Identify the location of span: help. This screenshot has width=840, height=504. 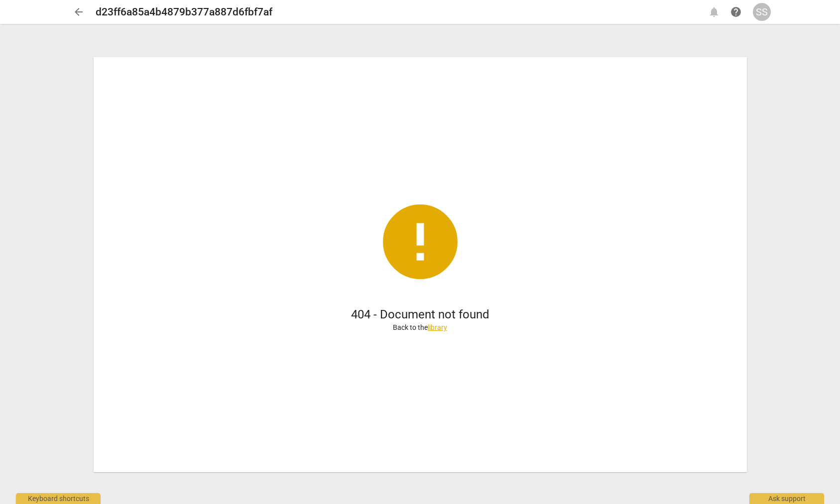
(736, 12).